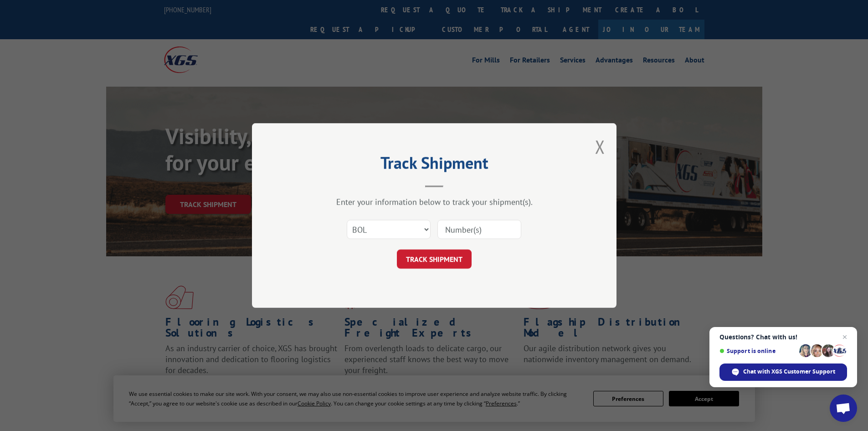  Describe the element at coordinates (784, 337) in the screenshot. I see `span: Questions? Chat with us!` at that location.